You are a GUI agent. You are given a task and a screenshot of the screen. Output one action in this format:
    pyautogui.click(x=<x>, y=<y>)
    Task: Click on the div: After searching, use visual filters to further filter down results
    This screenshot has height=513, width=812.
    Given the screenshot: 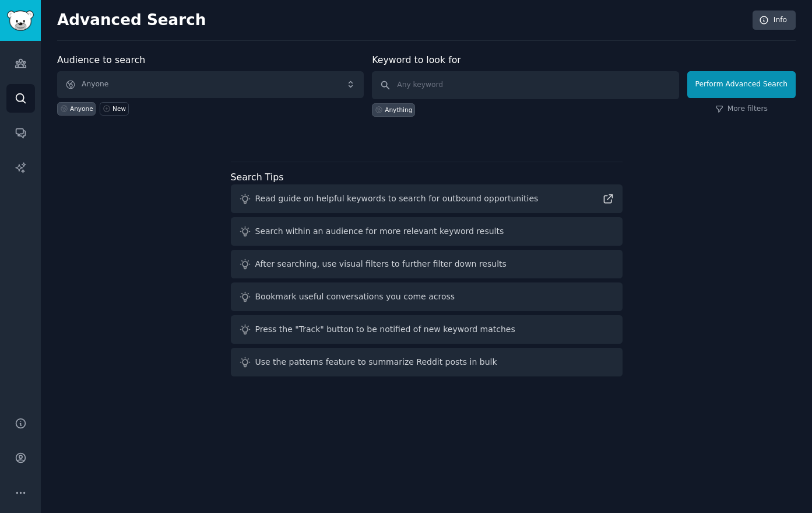 What is the action you would take?
    pyautogui.click(x=381, y=264)
    